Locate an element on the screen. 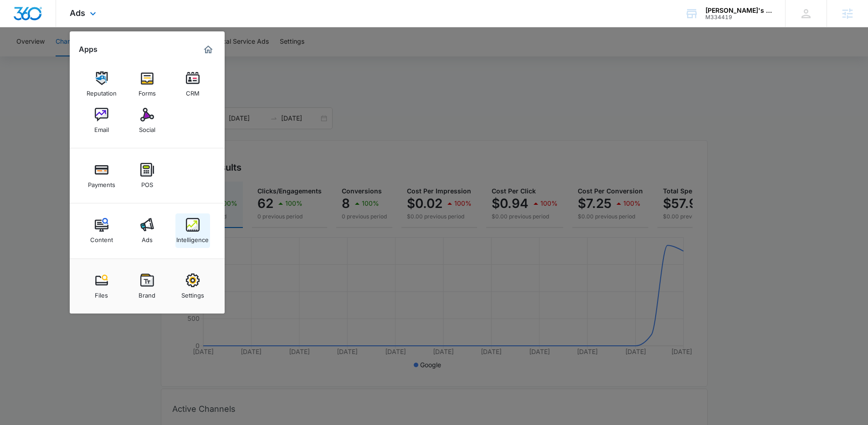  a: Social is located at coordinates (147, 121).